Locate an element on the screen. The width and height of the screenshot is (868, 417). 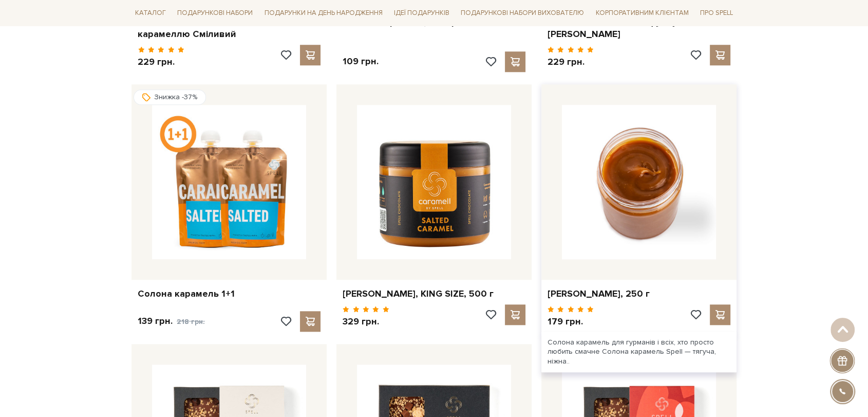
a: Корпоративним клієнтам is located at coordinates (642, 13).